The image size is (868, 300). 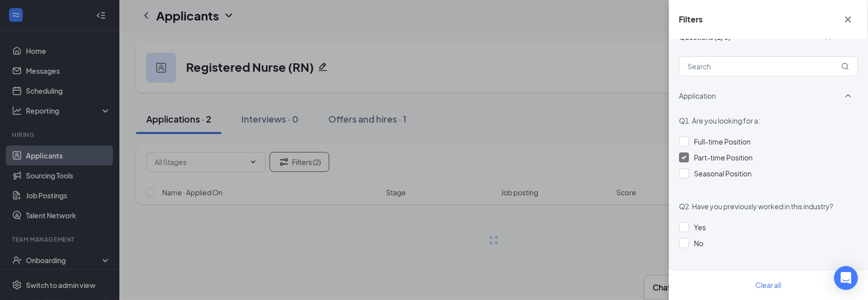 What do you see at coordinates (699, 243) in the screenshot?
I see `div: No` at bounding box center [699, 243].